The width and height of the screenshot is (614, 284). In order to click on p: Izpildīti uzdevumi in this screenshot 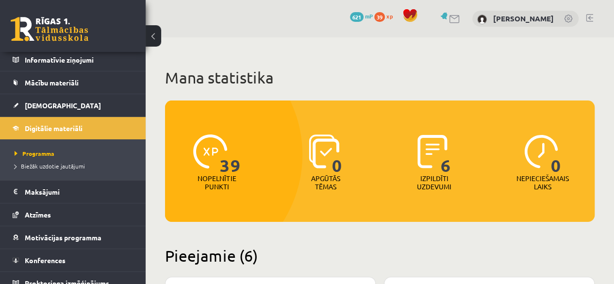, I will do `click(434, 183)`.